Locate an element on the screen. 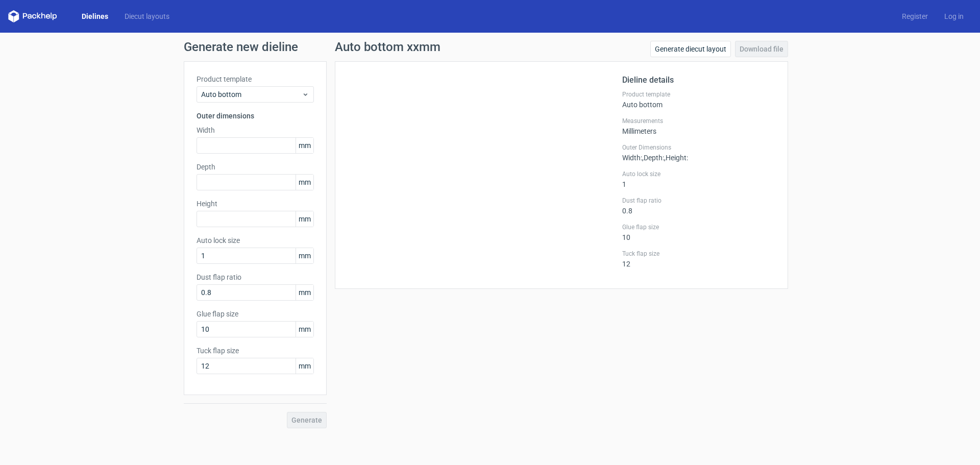  h2: Dieline details is located at coordinates (699, 80).